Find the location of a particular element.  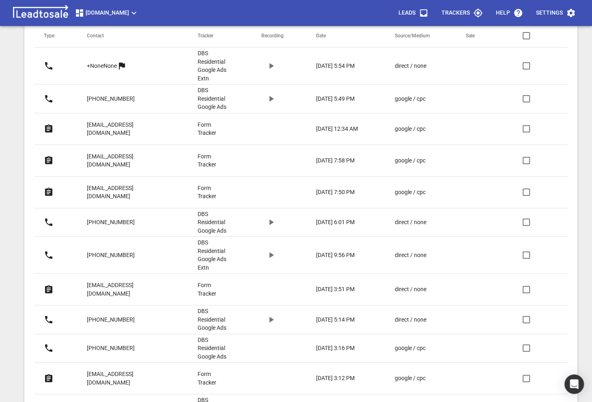

th: Type is located at coordinates (56, 36).